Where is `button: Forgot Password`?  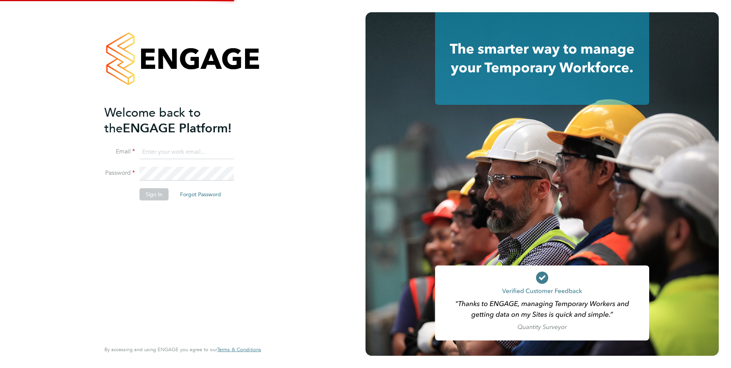 button: Forgot Password is located at coordinates (200, 194).